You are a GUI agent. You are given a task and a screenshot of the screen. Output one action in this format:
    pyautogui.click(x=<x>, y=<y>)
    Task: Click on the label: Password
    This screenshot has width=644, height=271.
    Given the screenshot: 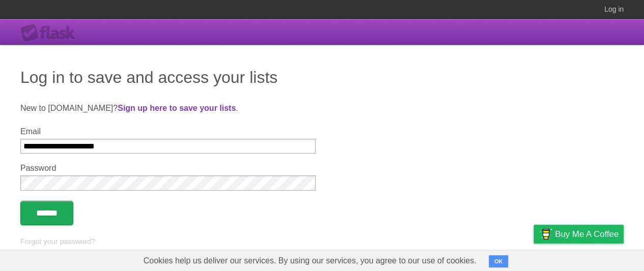 What is the action you would take?
    pyautogui.click(x=168, y=169)
    